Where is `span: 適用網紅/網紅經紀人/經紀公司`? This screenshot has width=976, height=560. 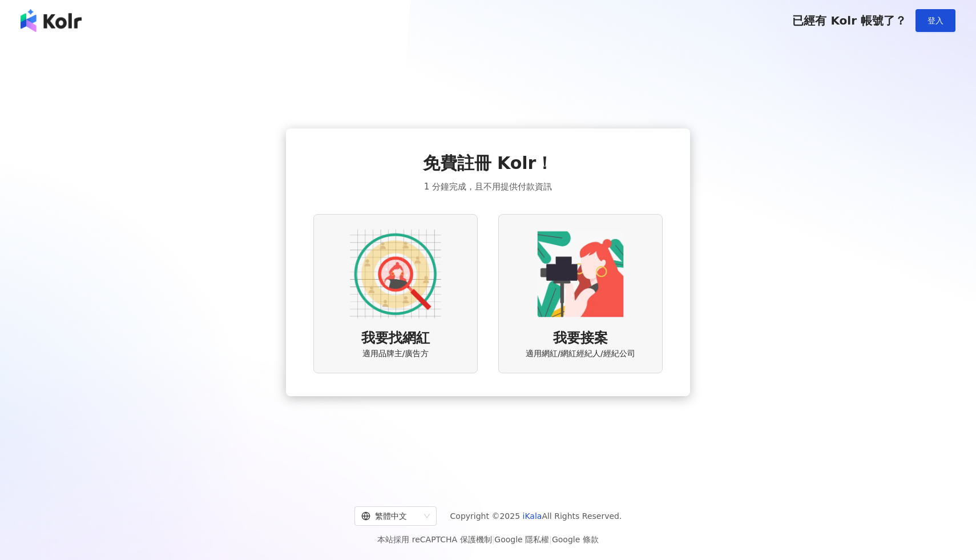
span: 適用網紅/網紅經紀人/經紀公司 is located at coordinates (580, 354).